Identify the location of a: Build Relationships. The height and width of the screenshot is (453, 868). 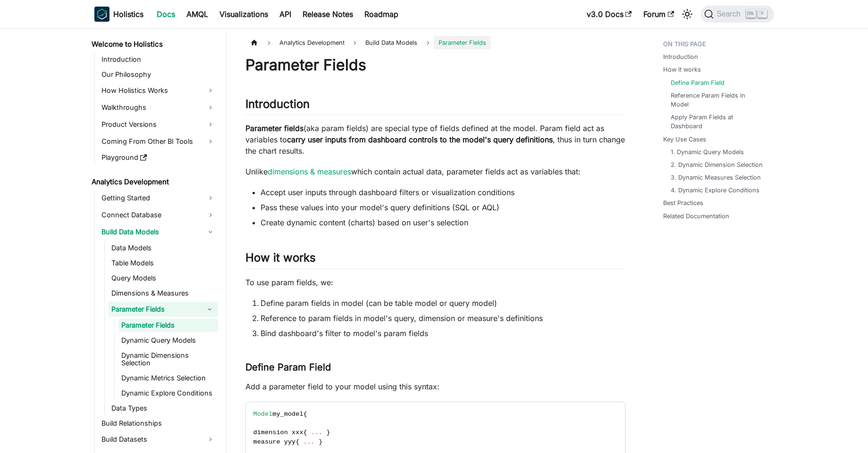
(158, 424).